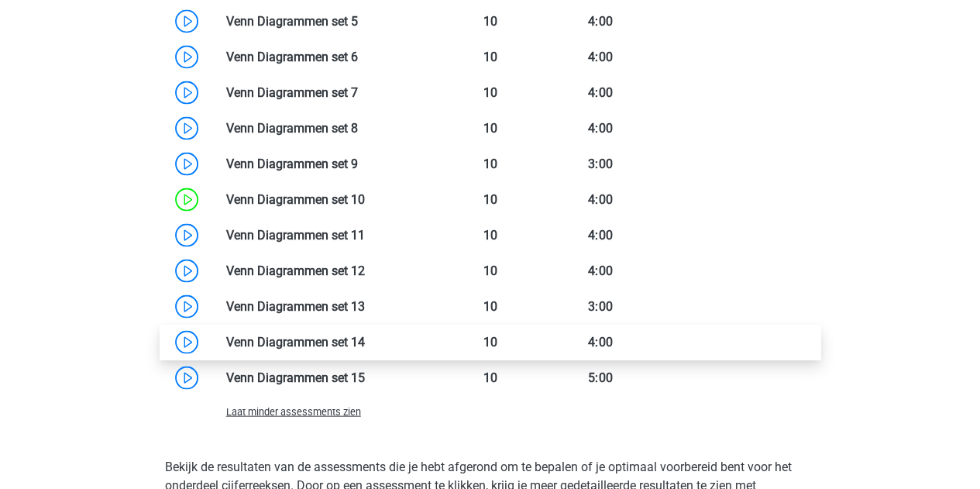 Image resolution: width=980 pixels, height=489 pixels. What do you see at coordinates (324, 271) in the screenshot?
I see `div: Venn Diagrammen set 12` at bounding box center [324, 271].